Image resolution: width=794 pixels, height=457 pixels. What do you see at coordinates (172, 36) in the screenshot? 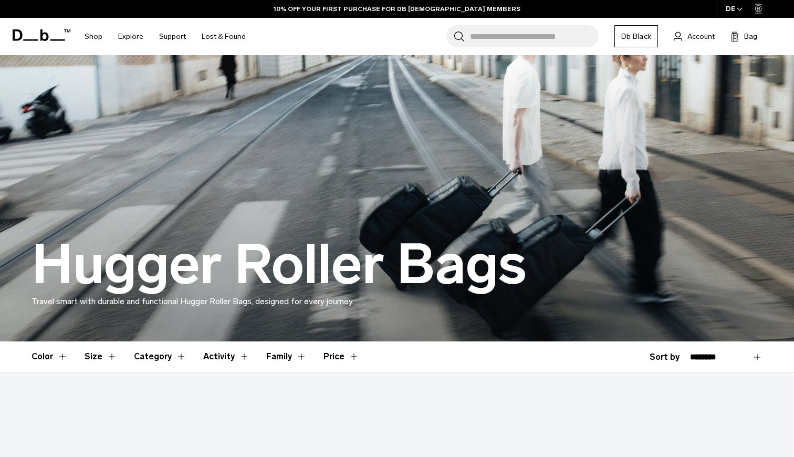
I see `a: Support` at bounding box center [172, 36].